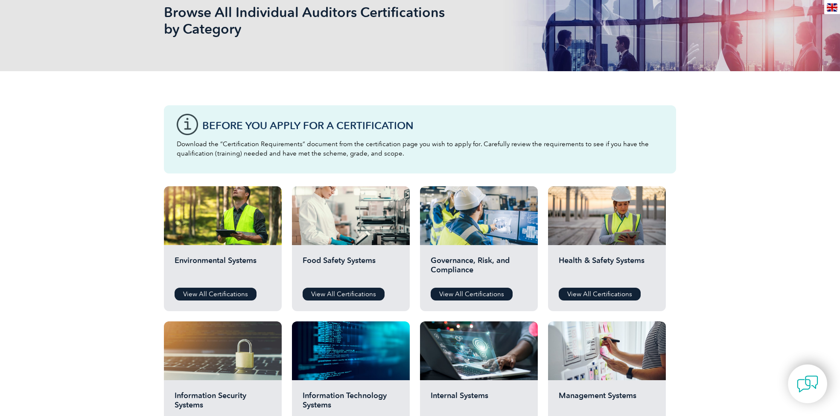  What do you see at coordinates (420, 149) in the screenshot?
I see `p: Download the “Certification Requirements” document from the certification page you wish to apply ...` at bounding box center [420, 149].